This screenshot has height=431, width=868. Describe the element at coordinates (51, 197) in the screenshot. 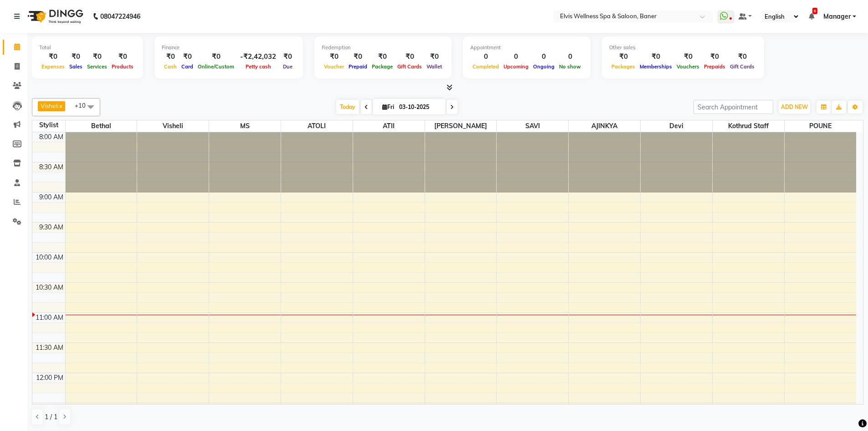

I see `div: 9:00 AM` at that location.